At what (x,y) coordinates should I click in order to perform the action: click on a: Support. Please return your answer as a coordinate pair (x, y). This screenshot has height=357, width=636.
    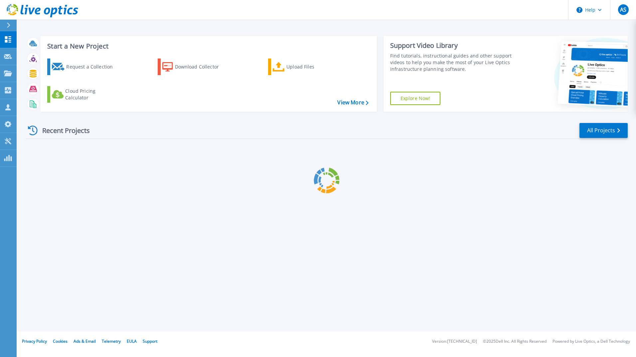
    Looking at the image, I should click on (150, 341).